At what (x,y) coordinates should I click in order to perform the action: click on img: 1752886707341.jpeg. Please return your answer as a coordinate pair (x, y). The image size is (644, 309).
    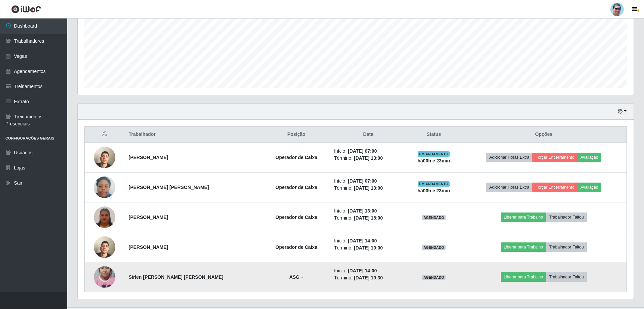
    Looking at the image, I should click on (105, 217).